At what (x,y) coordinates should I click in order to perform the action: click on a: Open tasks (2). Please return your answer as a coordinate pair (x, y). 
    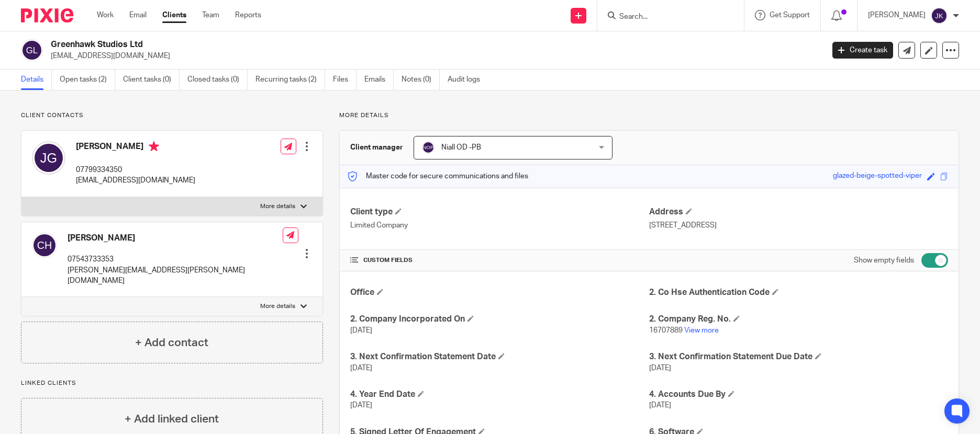
    Looking at the image, I should click on (87, 79).